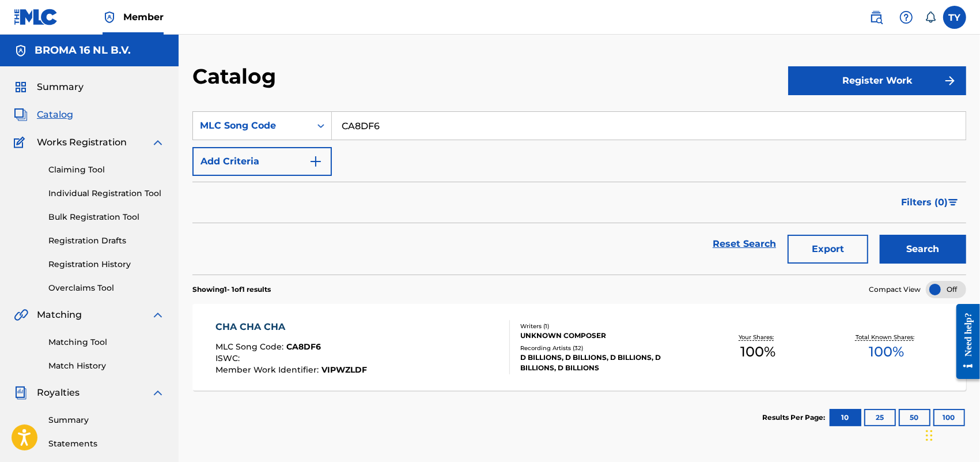 This screenshot has height=462, width=980. I want to click on span: VIPWZLDF, so click(344, 369).